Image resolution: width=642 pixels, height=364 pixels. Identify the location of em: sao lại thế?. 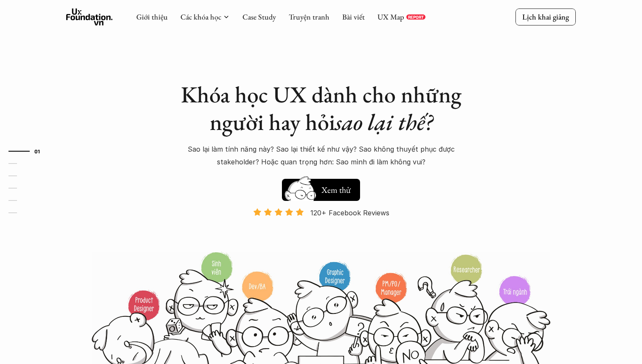
(384, 122).